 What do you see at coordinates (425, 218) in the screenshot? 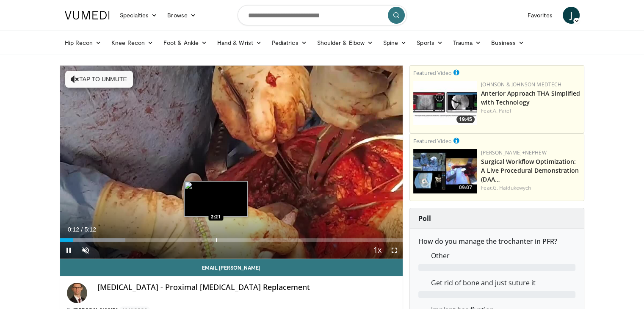
I see `strong: Poll` at bounding box center [425, 218].